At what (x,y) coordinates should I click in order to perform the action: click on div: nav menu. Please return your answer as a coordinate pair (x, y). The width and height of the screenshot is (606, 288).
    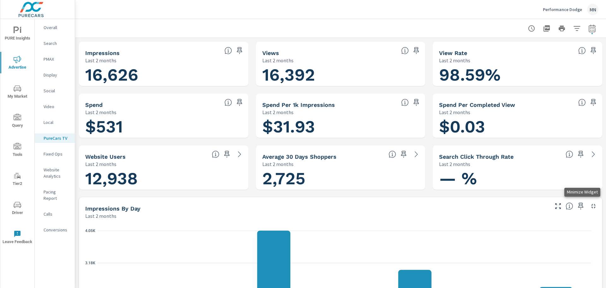
    Looking at the image, I should click on (17, 135).